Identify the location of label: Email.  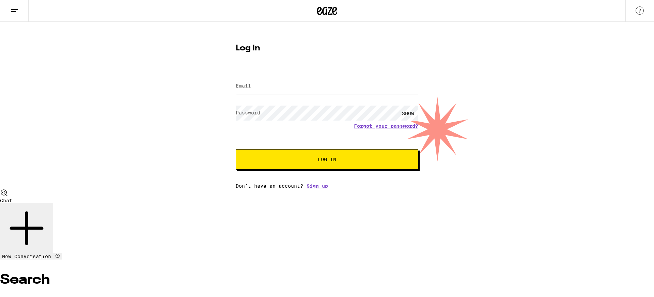
(243, 86).